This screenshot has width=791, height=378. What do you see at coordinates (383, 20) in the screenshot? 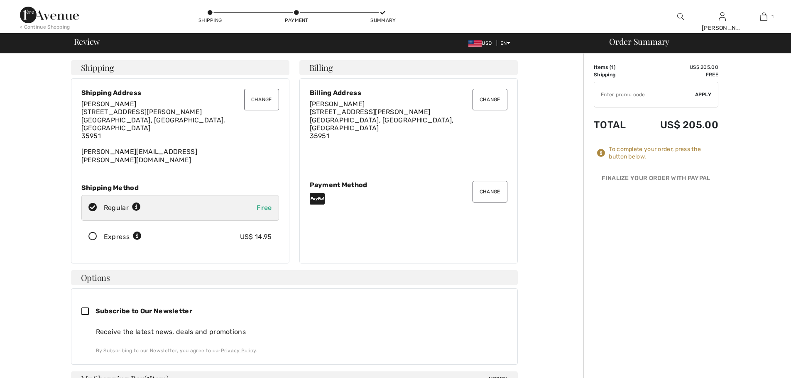
I see `div: Summary` at bounding box center [383, 20].